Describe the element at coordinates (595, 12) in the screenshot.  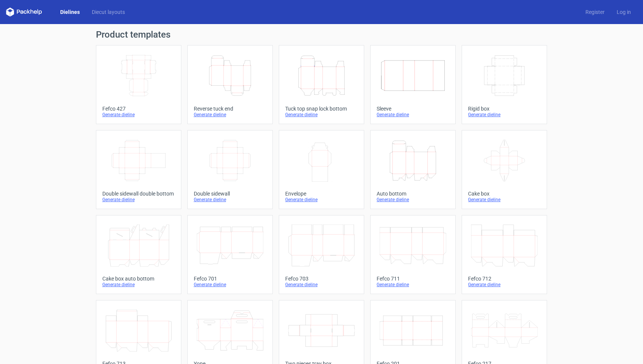
I see `a: Register` at that location.